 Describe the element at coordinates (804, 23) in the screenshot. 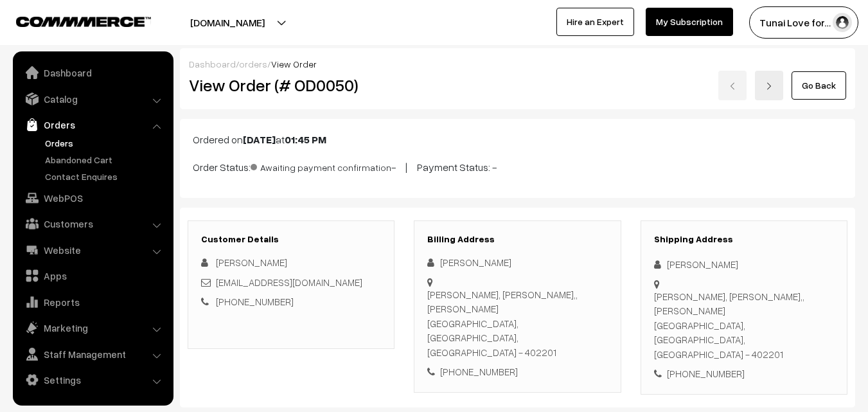

I see `button: Tunai Love for…` at that location.